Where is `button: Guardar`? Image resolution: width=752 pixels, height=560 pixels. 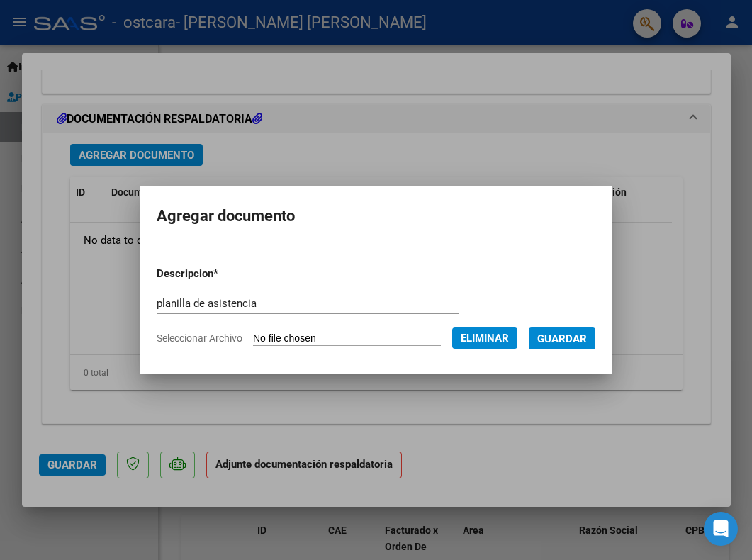
button: Guardar is located at coordinates (562, 338).